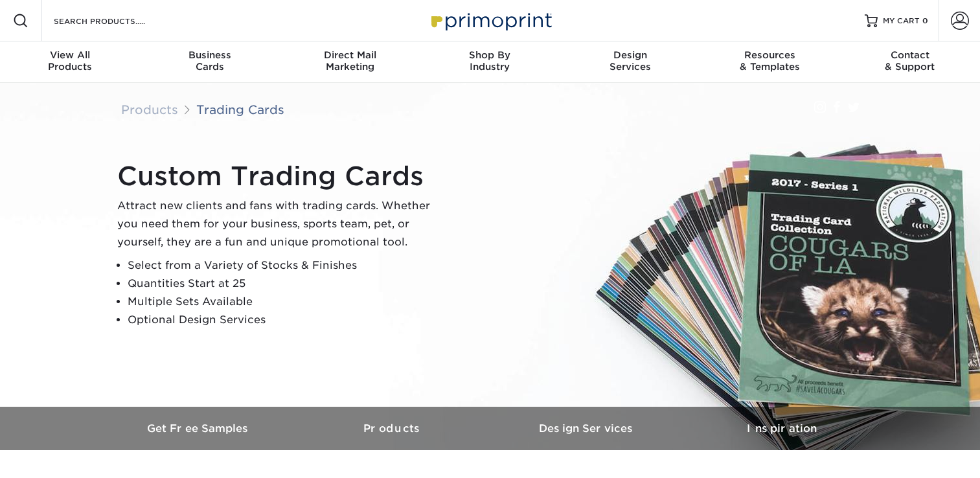 The width and height of the screenshot is (980, 478). I want to click on a: BusinessCards, so click(210, 63).